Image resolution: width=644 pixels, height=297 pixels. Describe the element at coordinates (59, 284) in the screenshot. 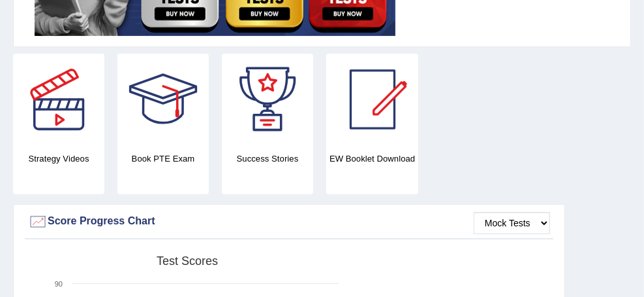

I see `text: 90` at that location.